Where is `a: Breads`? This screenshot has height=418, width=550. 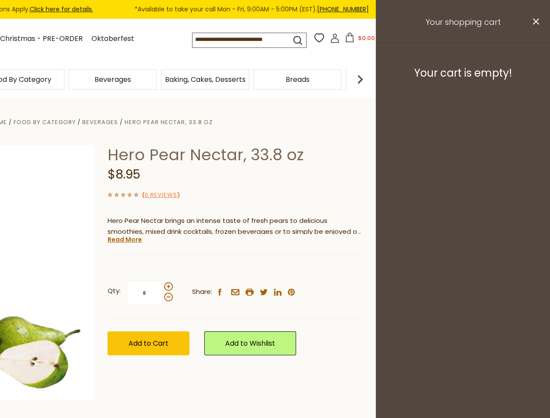
a: Breads is located at coordinates (298, 79).